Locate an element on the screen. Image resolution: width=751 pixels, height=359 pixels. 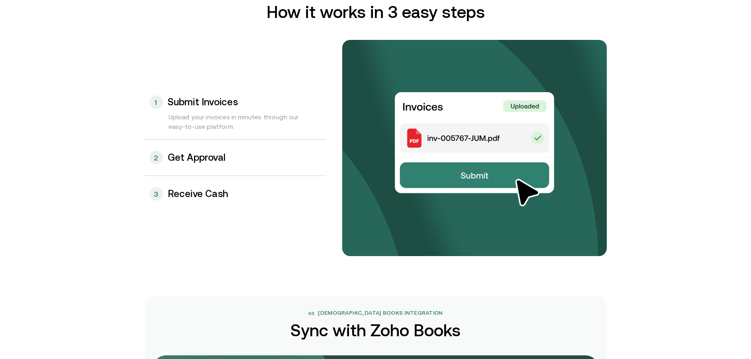
div: Upload your invoices in minutes through our easy-to-use platform. is located at coordinates (236, 126).